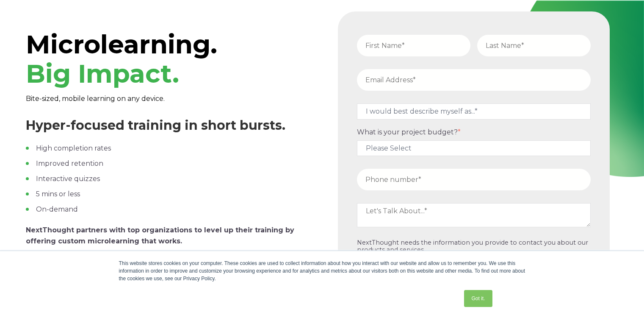 The height and width of the screenshot is (318, 644). What do you see at coordinates (58, 193) in the screenshot?
I see `span: 5 mins or less` at bounding box center [58, 193].